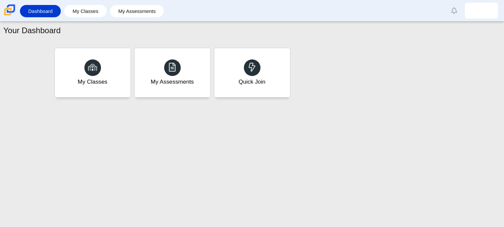 This screenshot has height=227, width=504. Describe the element at coordinates (40, 11) in the screenshot. I see `a: Dashboard` at that location.